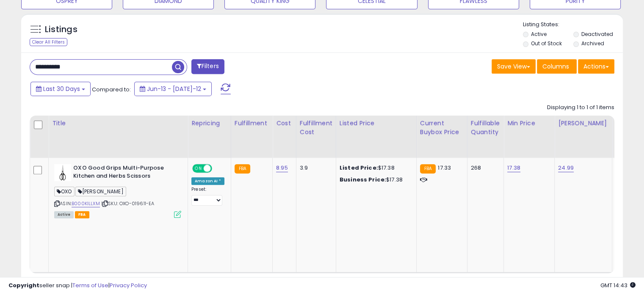  Describe the element at coordinates (592, 43) in the screenshot. I see `label: Archived` at that location.